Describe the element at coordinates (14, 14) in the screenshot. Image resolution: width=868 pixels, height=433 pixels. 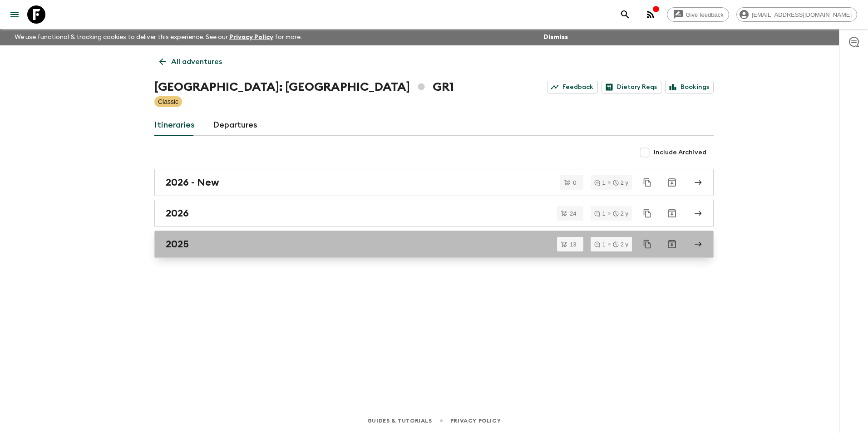
I see `button: menu` at that location.